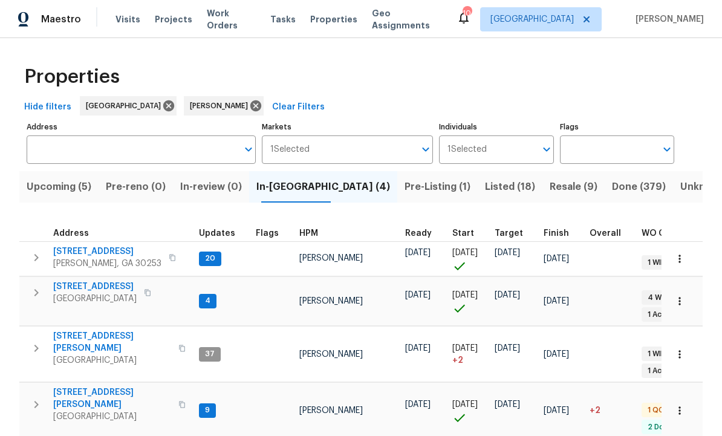  What do you see at coordinates (298, 107) in the screenshot?
I see `span: Clear Filters` at bounding box center [298, 107].